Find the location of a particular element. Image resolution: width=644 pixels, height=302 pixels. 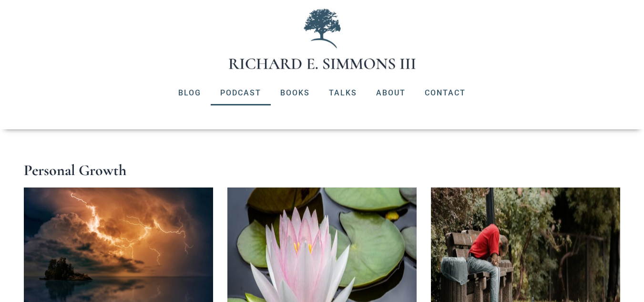

a: Podcast is located at coordinates (241, 93).